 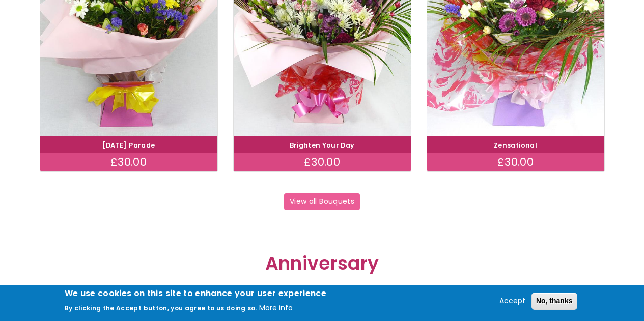 What do you see at coordinates (322, 202) in the screenshot?
I see `a: View all Bouquets` at bounding box center [322, 202].